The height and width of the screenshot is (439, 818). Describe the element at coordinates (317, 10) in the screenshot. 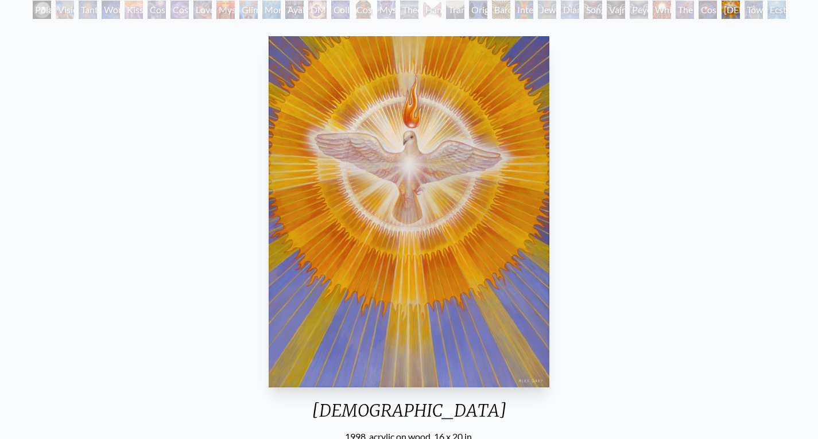

I see `div: DMT - The Spirit Molecule` at that location.